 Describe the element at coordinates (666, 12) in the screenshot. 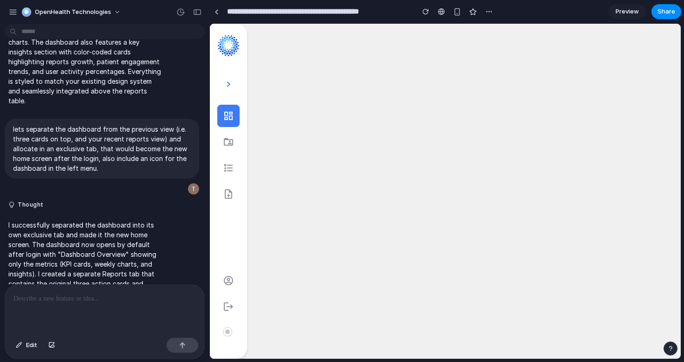

I see `button: Share` at that location.